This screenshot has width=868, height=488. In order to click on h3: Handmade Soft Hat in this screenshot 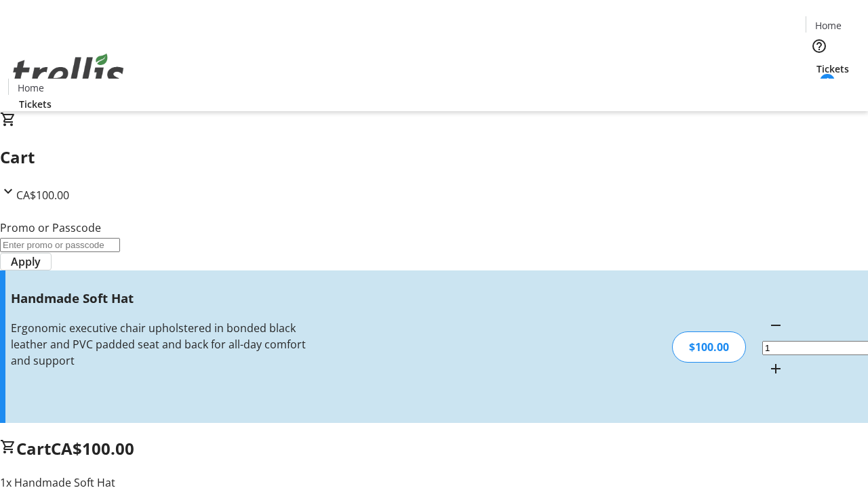, I will do `click(159, 298)`.